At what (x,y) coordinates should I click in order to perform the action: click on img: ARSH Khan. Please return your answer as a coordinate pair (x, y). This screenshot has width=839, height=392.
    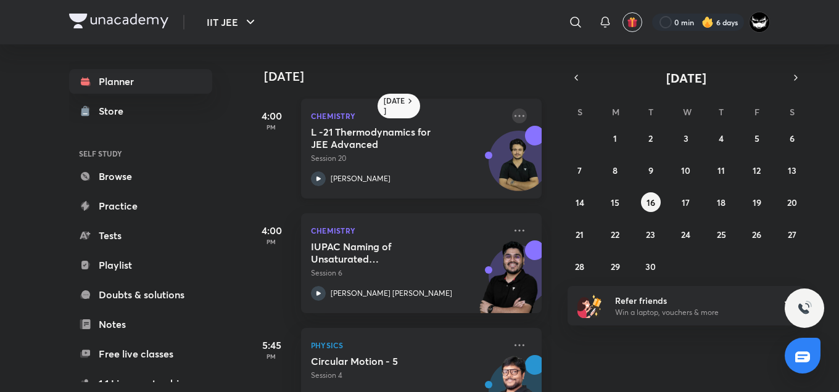
    Looking at the image, I should click on (759, 22).